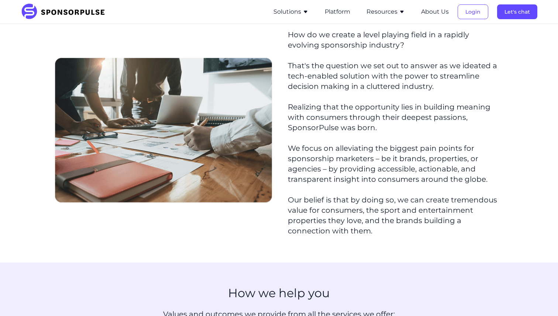  Describe the element at coordinates (473, 12) in the screenshot. I see `a: Login` at that location.